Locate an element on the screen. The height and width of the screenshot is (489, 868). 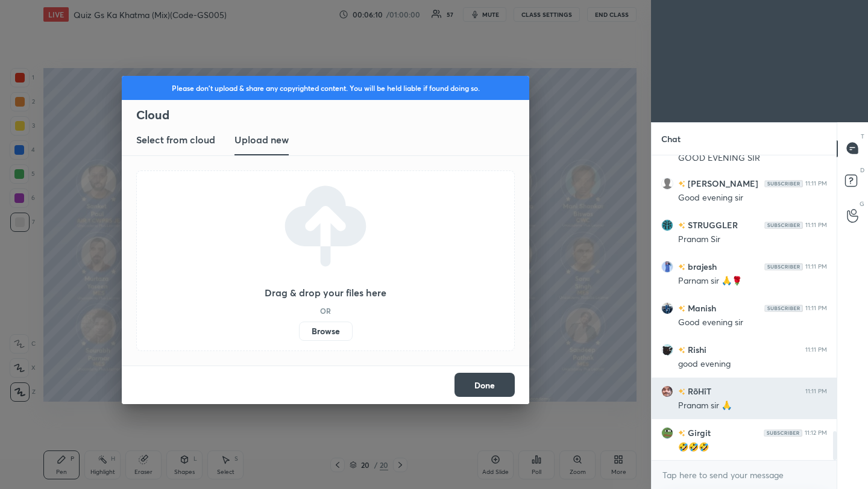
div: 11:12 PM is located at coordinates (815, 432).